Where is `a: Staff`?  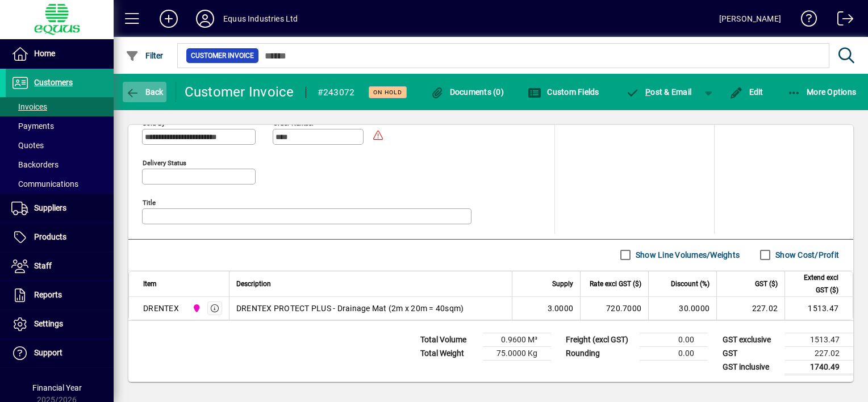
a: Staff is located at coordinates (60, 267).